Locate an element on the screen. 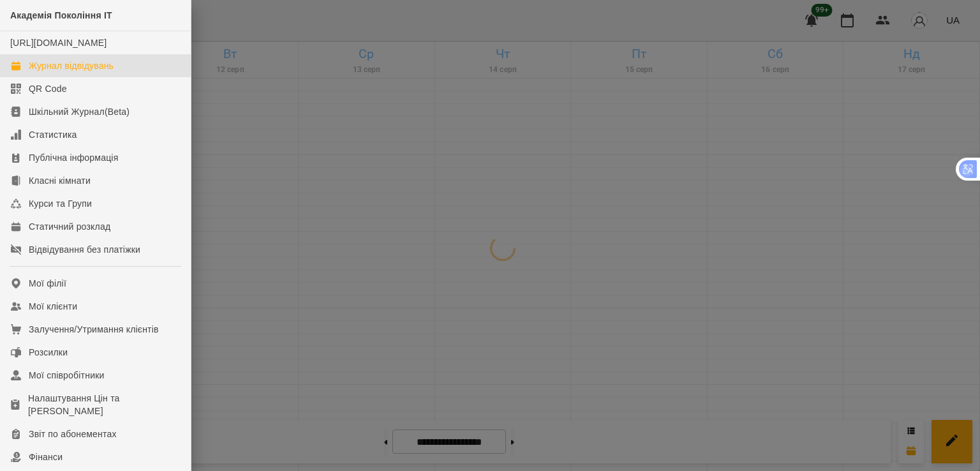 This screenshot has width=980, height=471. div: Звіт по абонементах is located at coordinates (73, 434).